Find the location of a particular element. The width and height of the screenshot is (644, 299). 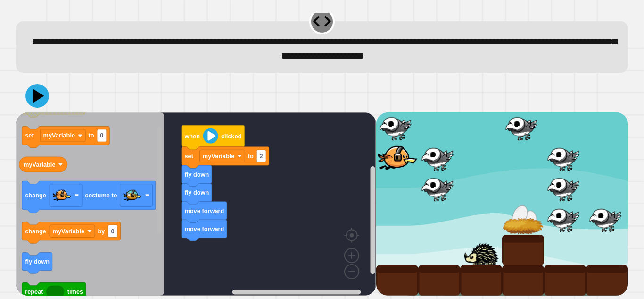

text: repeat is located at coordinates (34, 291).